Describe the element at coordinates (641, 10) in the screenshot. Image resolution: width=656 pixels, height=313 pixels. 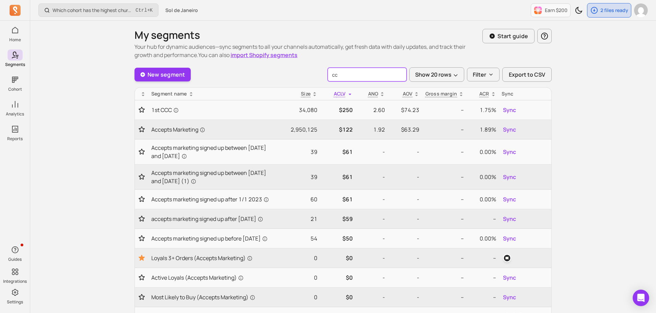
I see `img: avatar` at that location.